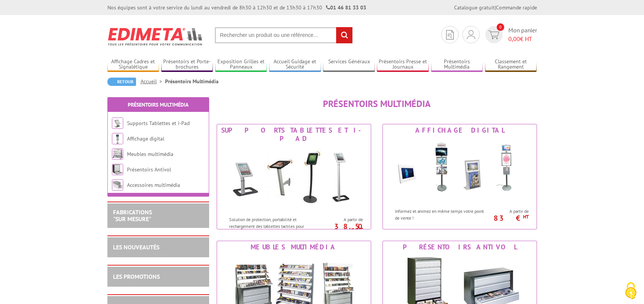 The image size is (644, 304). What do you see at coordinates (295, 64) in the screenshot?
I see `a: Accueil Guidage et Sécurité` at bounding box center [295, 64].